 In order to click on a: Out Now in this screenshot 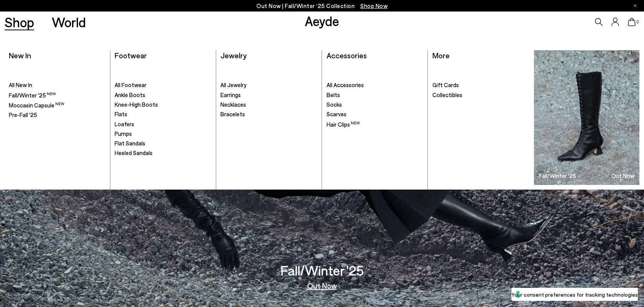, I will do `click(322, 285)`.